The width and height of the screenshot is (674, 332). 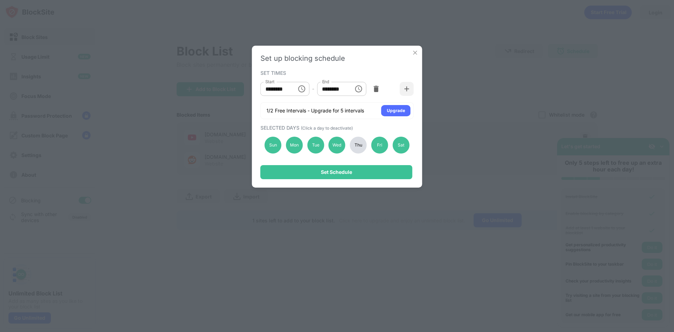 I want to click on label: End, so click(x=325, y=81).